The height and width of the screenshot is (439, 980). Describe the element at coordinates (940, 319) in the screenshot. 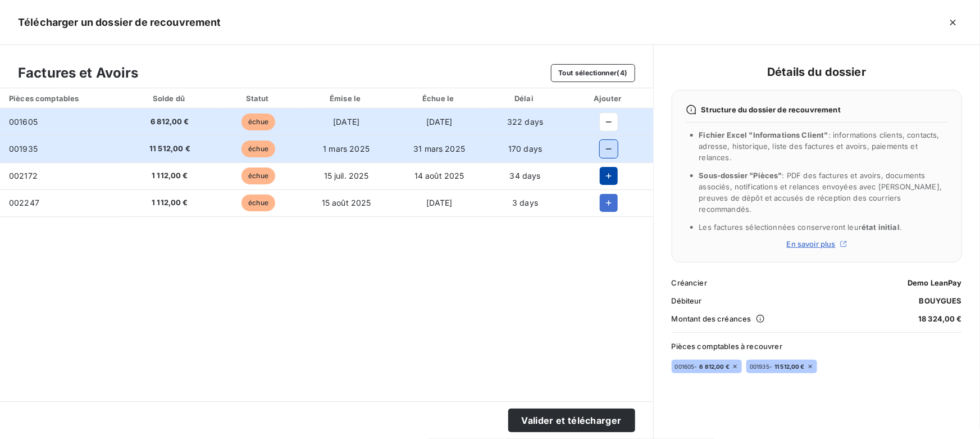

I see `span: 18 324,00 €` at that location.